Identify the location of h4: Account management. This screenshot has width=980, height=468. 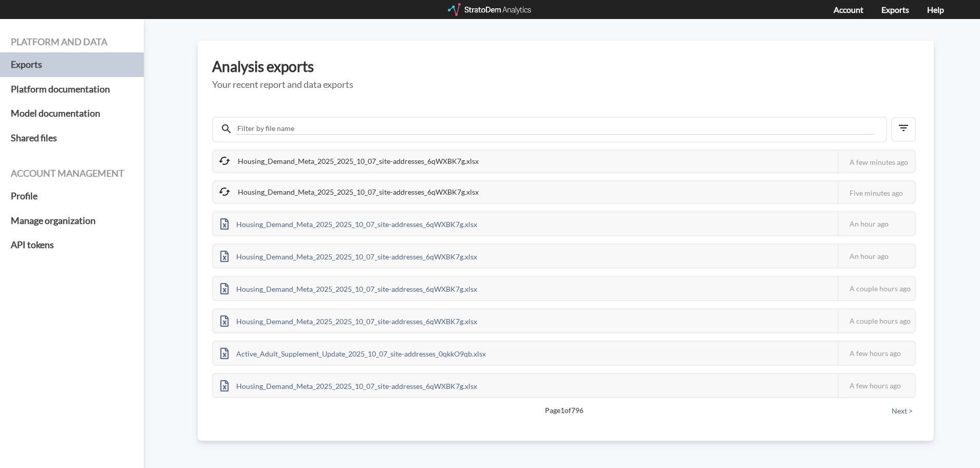
(72, 173).